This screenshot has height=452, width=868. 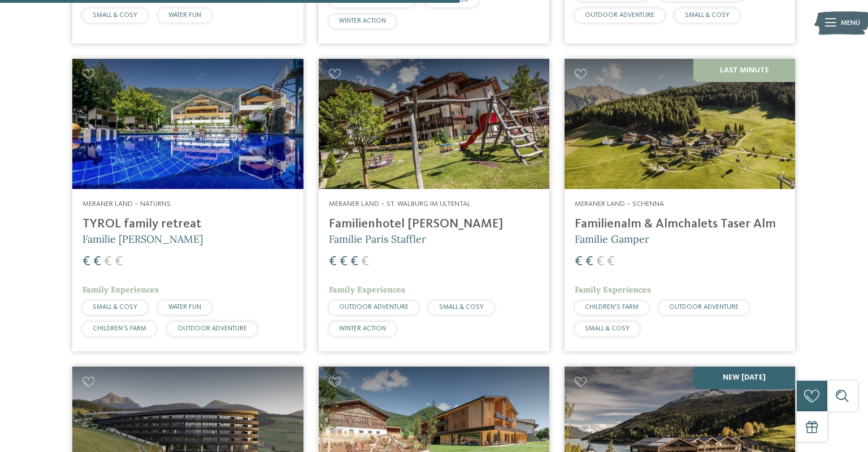 What do you see at coordinates (680, 205) in the screenshot?
I see `a: Familienhotels gesucht? Hier findet ihr die besten! Last Minute Meraner Land – Schenna Familienal...` at bounding box center [680, 205].